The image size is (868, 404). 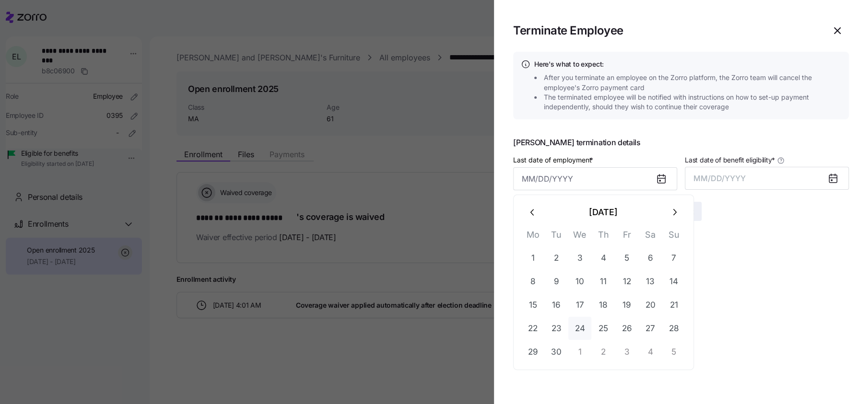 What do you see at coordinates (556, 281) in the screenshot?
I see `button: 9 September 2025` at bounding box center [556, 281].